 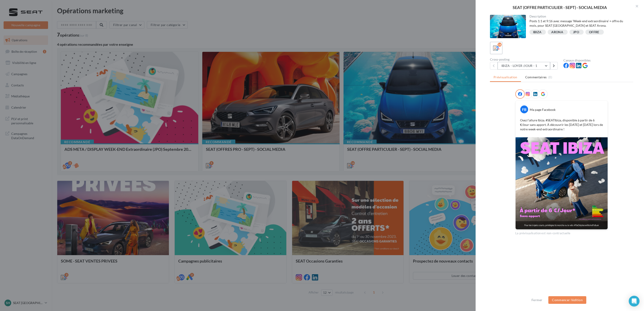 I want to click on button: IBIZA - LOYER /JOUR - 1, so click(x=524, y=66).